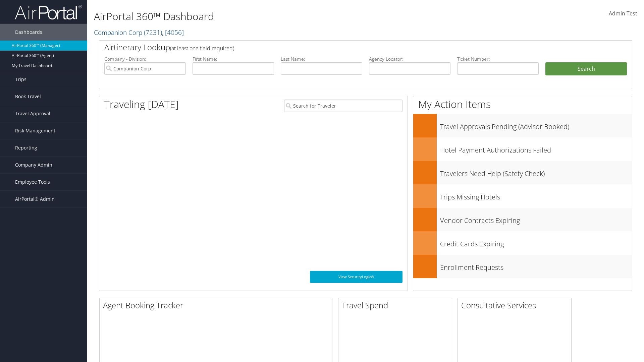 This screenshot has height=362, width=644. I want to click on a: Trips Missing Hotels, so click(522, 196).